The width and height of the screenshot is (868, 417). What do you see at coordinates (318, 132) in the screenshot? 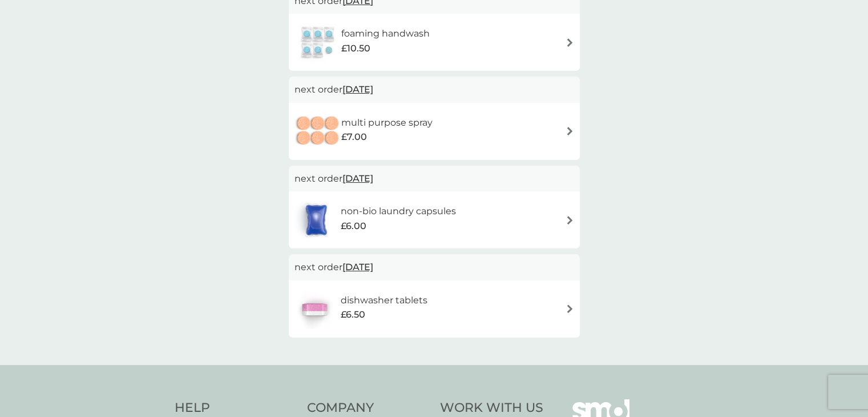
I see `img: multi purpose spray` at bounding box center [318, 132].